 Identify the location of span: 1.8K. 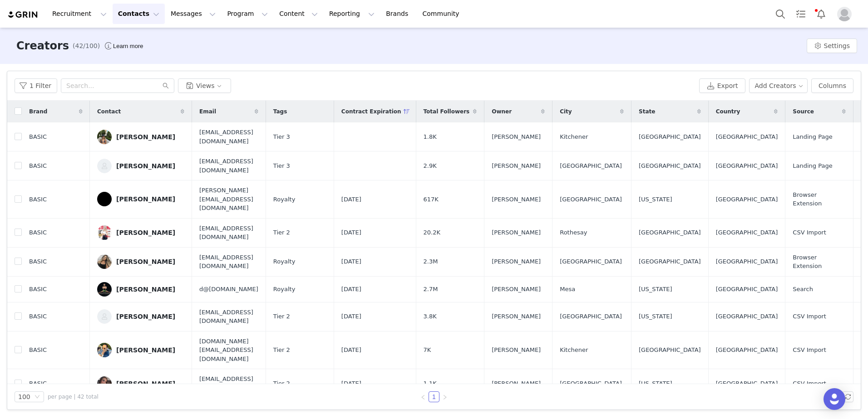
(430, 137).